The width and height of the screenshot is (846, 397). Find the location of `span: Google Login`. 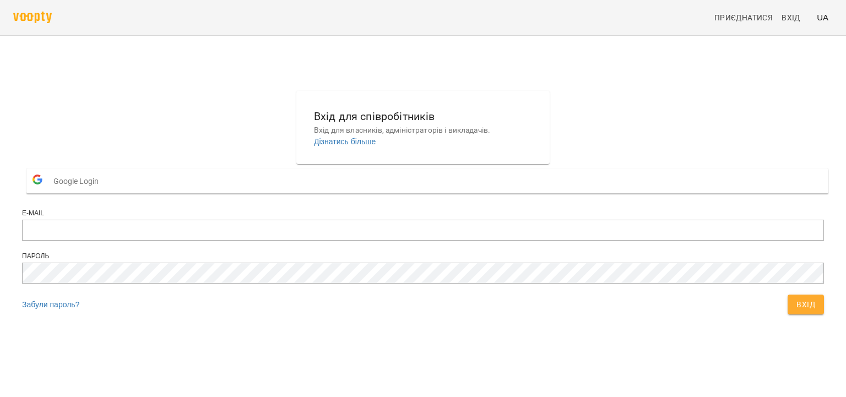

span: Google Login is located at coordinates (79, 181).